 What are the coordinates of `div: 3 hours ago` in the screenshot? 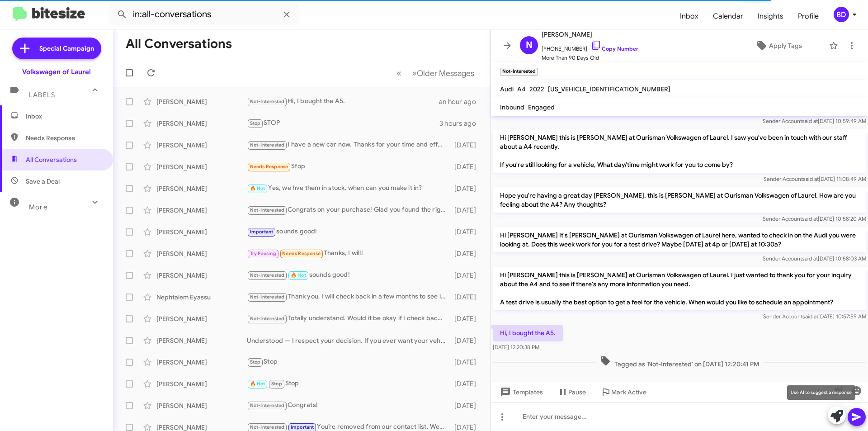 It's located at (461, 123).